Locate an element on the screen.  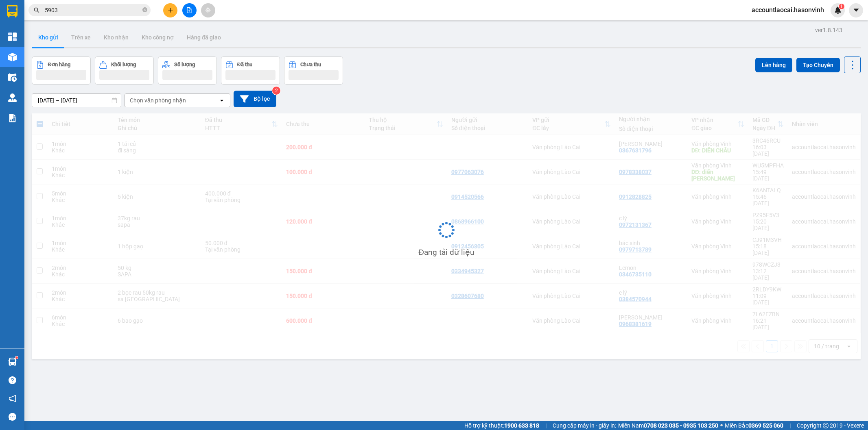
svg: open is located at coordinates (222, 101).